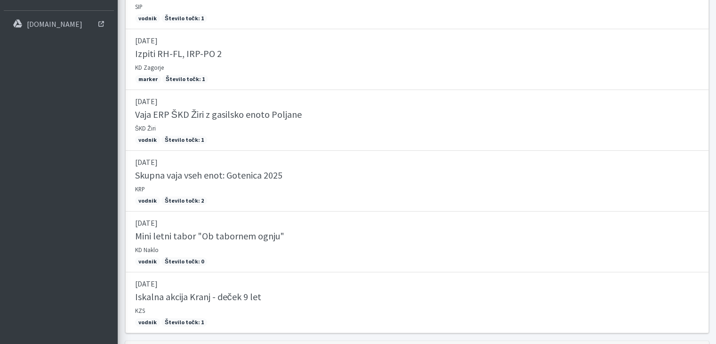  Describe the element at coordinates (184, 201) in the screenshot. I see `span: Število točk: 2` at that location.